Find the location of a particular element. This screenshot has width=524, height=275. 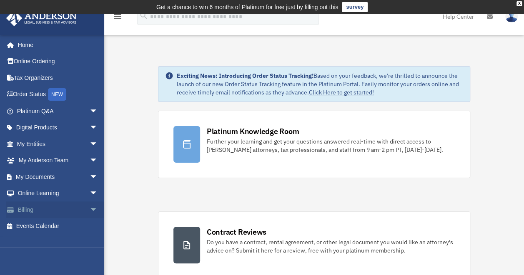

a: Digital Productsarrow_drop_down is located at coordinates (58, 128).